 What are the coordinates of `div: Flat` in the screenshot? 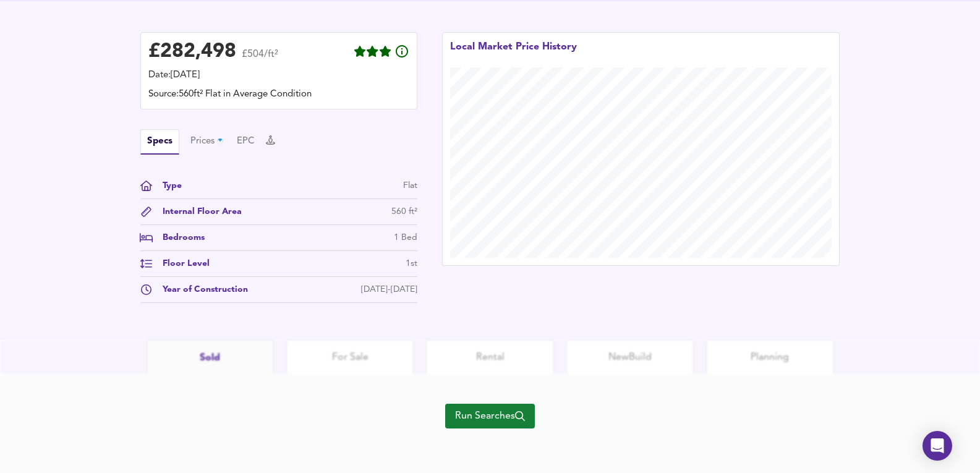 It's located at (410, 186).